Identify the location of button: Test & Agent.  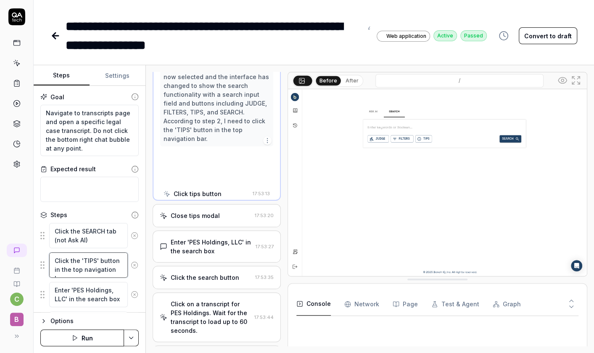
(455, 304).